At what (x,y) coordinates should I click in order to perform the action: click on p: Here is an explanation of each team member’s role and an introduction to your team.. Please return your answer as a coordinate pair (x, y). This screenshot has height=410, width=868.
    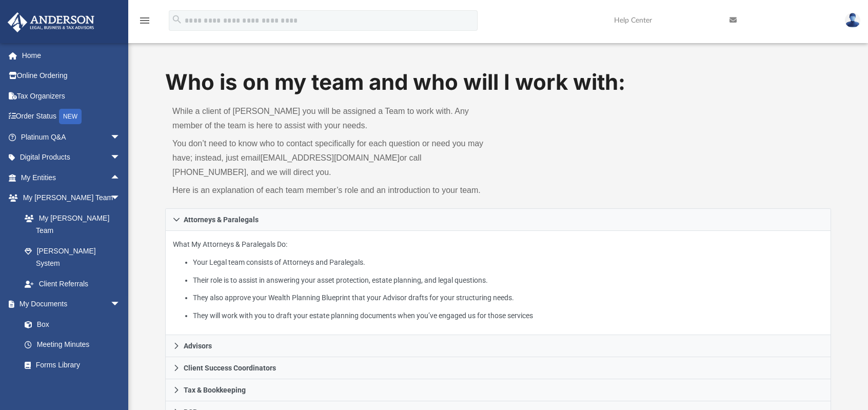
    Looking at the image, I should click on (332, 190).